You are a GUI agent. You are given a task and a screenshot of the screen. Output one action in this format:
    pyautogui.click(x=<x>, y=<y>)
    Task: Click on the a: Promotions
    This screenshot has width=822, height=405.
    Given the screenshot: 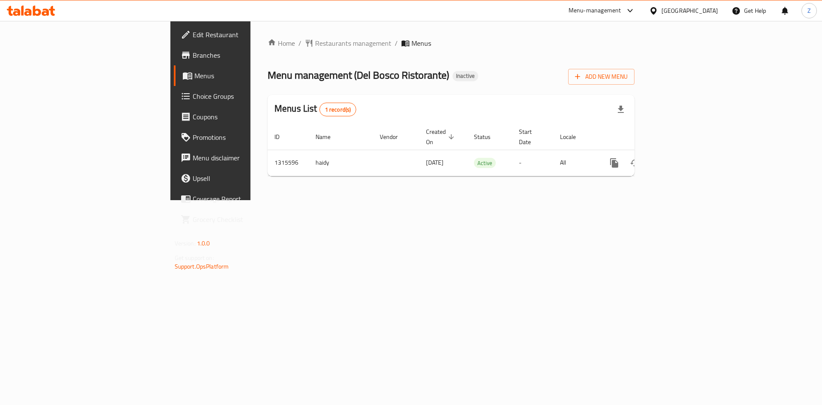 What is the action you would take?
    pyautogui.click(x=240, y=137)
    